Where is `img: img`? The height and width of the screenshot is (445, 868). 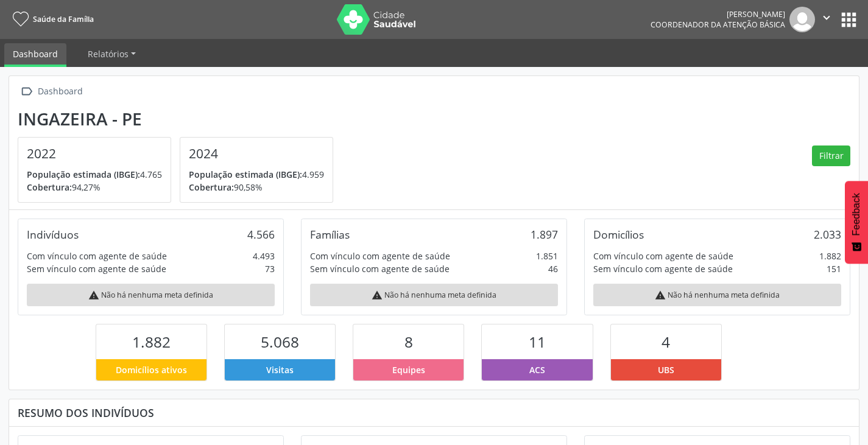
img: img is located at coordinates (802, 20).